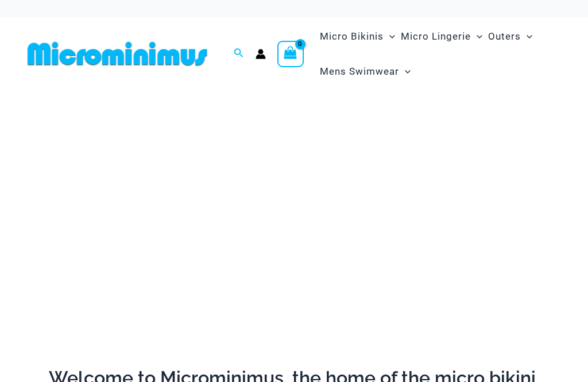  What do you see at coordinates (360, 71) in the screenshot?
I see `span: Mens Swimwear` at bounding box center [360, 71].